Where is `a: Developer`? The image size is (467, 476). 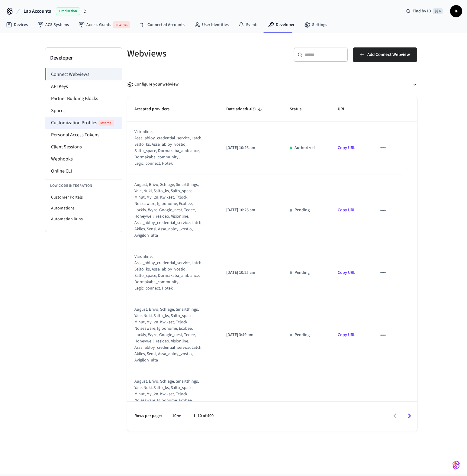 a: Developer is located at coordinates (281, 25).